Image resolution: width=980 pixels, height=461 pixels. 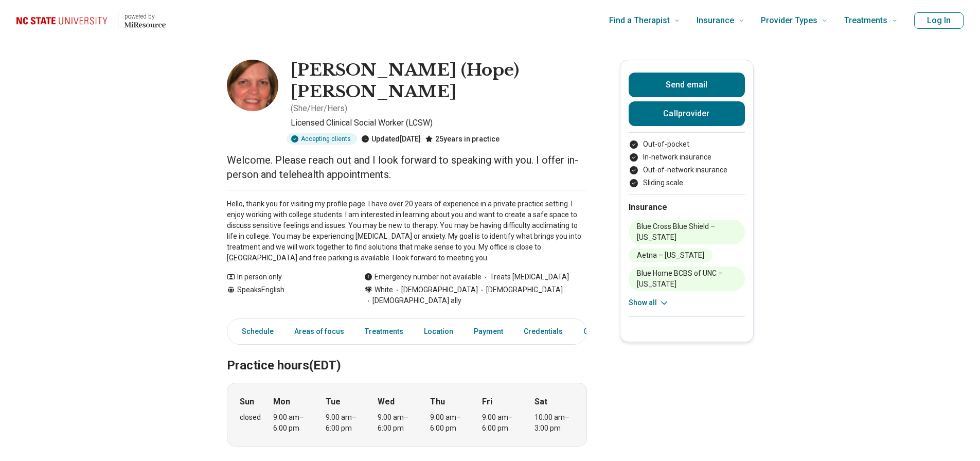 I want to click on ul: Payment options, so click(x=687, y=164).